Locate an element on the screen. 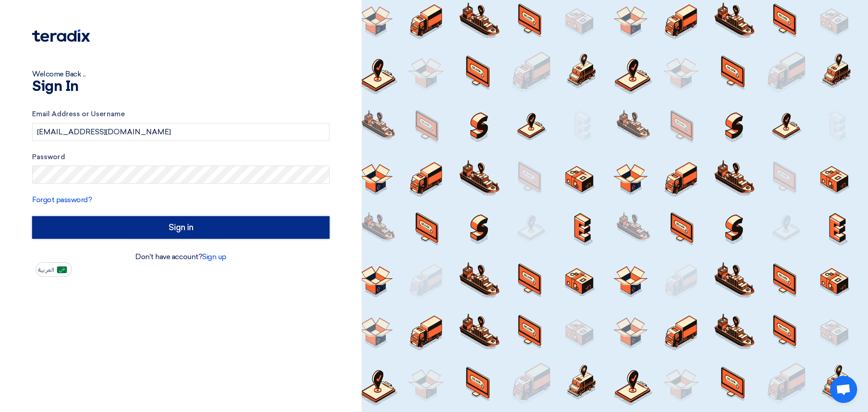 The height and width of the screenshot is (412, 868). img: Teradix logo is located at coordinates (61, 36).